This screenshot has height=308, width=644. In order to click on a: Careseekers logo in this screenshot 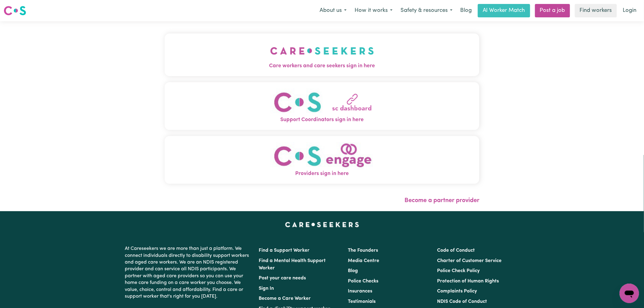, I will do `click(15, 10)`.